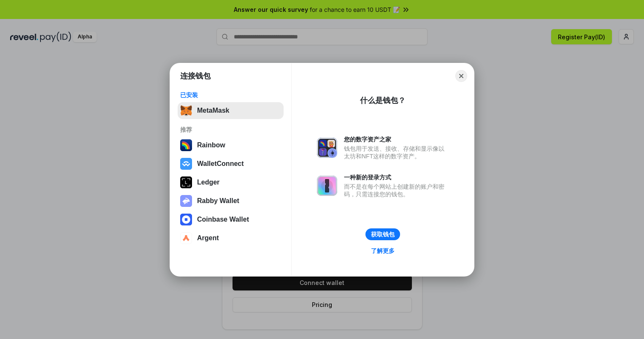 The width and height of the screenshot is (644, 339). Describe the element at coordinates (208, 238) in the screenshot. I see `div: Argent` at that location.